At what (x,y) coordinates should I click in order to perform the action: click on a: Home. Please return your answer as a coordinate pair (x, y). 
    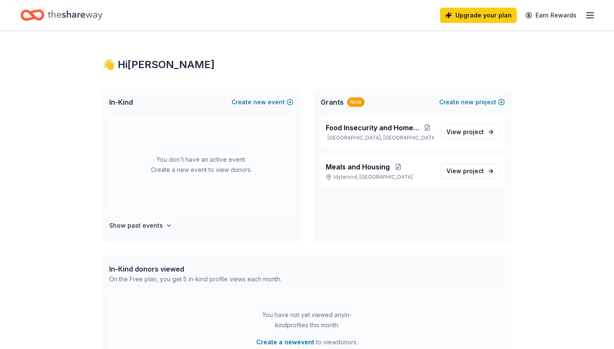
    Looking at the image, I should click on (61, 15).